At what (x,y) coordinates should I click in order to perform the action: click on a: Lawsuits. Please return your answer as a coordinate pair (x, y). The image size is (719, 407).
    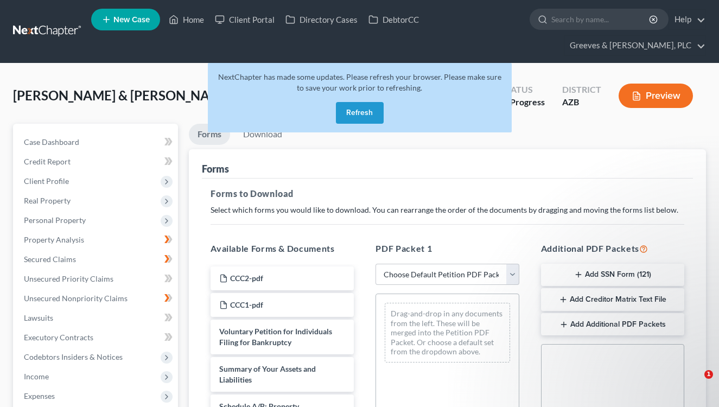
    Looking at the image, I should click on (97, 318).